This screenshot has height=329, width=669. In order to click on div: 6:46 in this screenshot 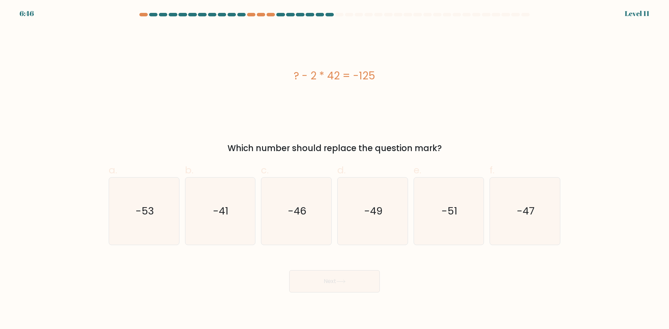, I will do `click(26, 14)`.